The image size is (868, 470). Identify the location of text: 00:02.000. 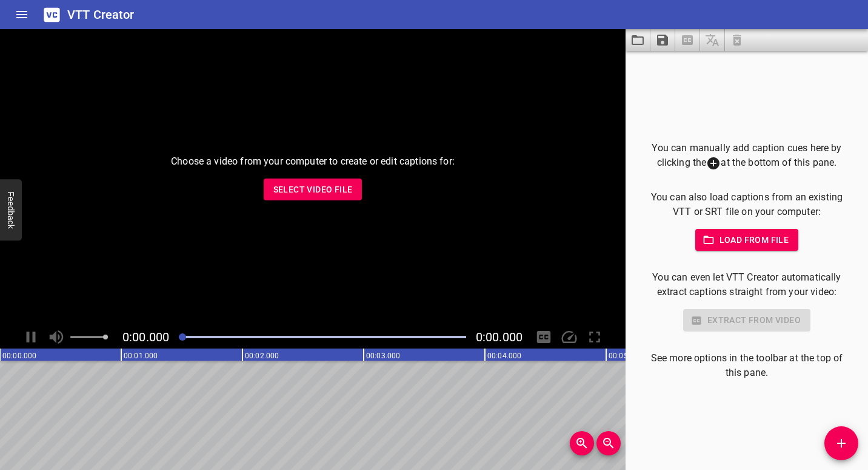
(262, 356).